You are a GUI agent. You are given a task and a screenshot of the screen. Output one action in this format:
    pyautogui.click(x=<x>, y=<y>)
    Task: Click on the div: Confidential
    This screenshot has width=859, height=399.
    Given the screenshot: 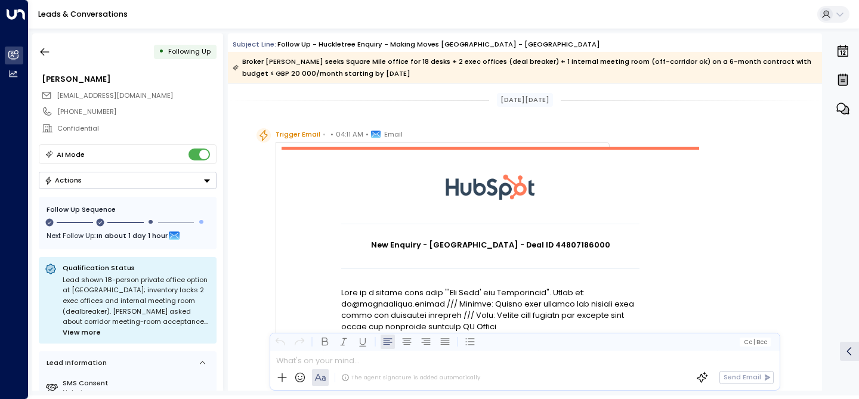 What is the action you would take?
    pyautogui.click(x=137, y=128)
    